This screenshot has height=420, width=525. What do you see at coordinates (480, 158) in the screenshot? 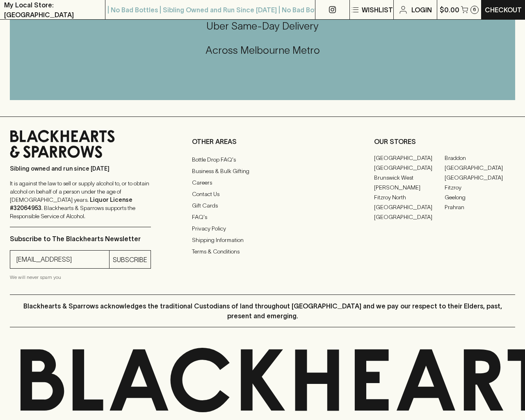
I see `a: Braddon` at bounding box center [480, 158].